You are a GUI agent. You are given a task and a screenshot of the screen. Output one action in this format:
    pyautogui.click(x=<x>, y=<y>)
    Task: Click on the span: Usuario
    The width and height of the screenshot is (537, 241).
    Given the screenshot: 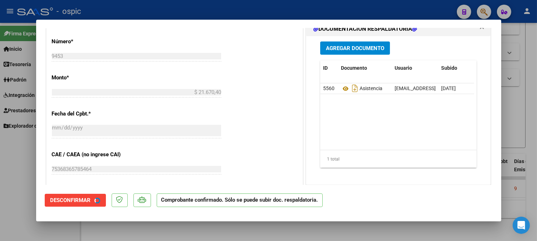 What is the action you would take?
    pyautogui.click(x=403, y=68)
    